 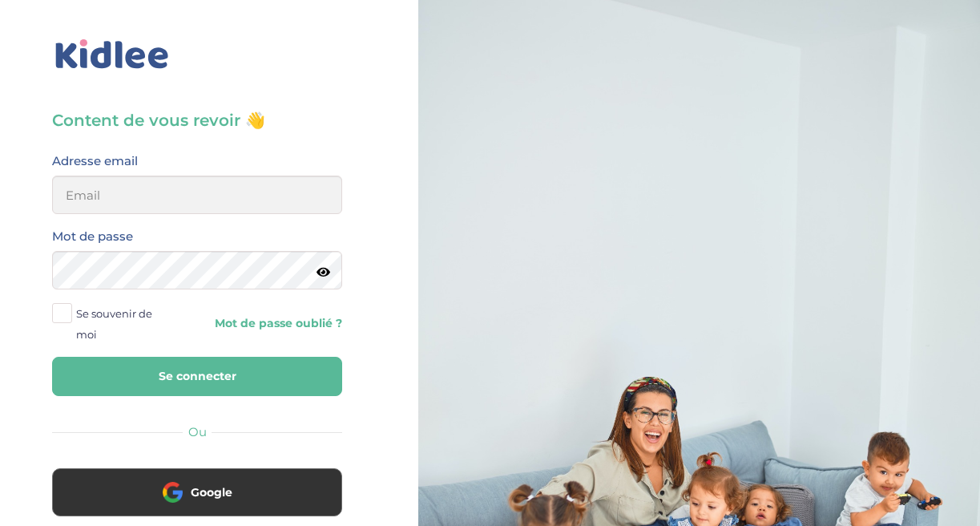 I want to click on span: Ou, so click(x=197, y=431).